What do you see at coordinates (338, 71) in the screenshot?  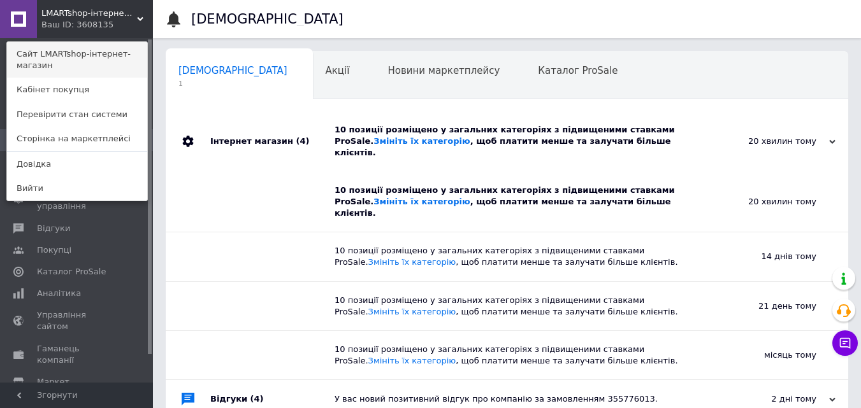 I see `span: Акції` at bounding box center [338, 71].